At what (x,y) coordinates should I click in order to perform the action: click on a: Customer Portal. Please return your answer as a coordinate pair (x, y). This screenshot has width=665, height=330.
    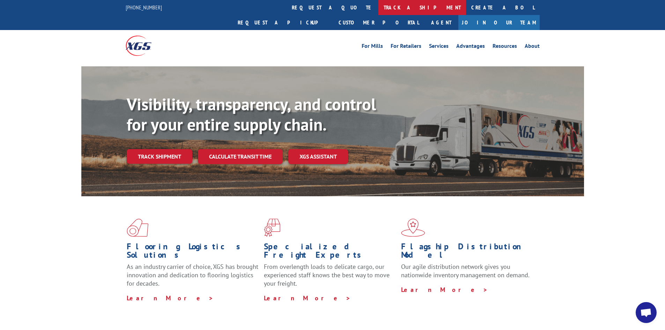
    Looking at the image, I should click on (379, 22).